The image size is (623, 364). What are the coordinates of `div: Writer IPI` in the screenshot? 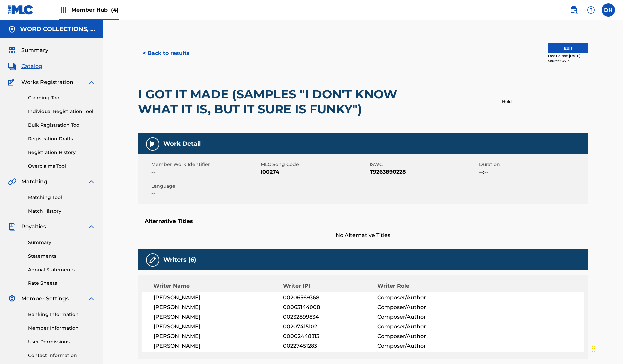 It's located at (330, 286).